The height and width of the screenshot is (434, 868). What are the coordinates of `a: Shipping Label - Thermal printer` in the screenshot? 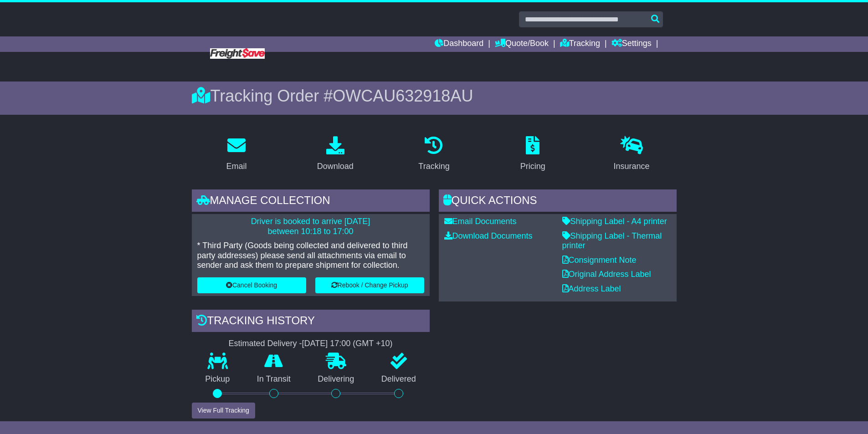 It's located at (612, 241).